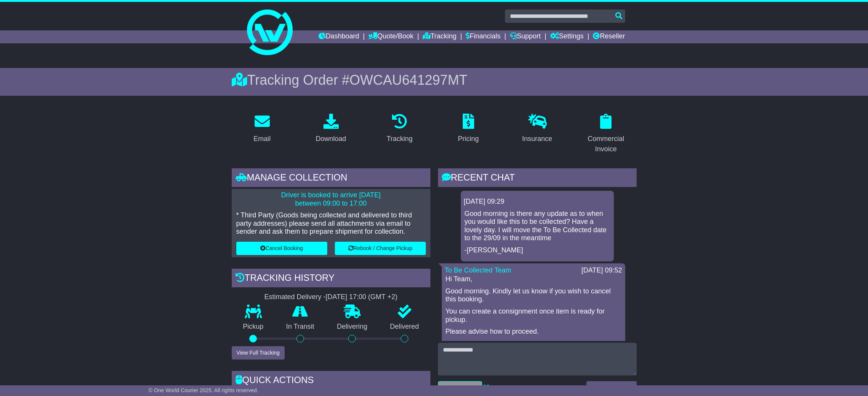 The height and width of the screenshot is (396, 868). I want to click on button: Cancel Booking, so click(282, 249).